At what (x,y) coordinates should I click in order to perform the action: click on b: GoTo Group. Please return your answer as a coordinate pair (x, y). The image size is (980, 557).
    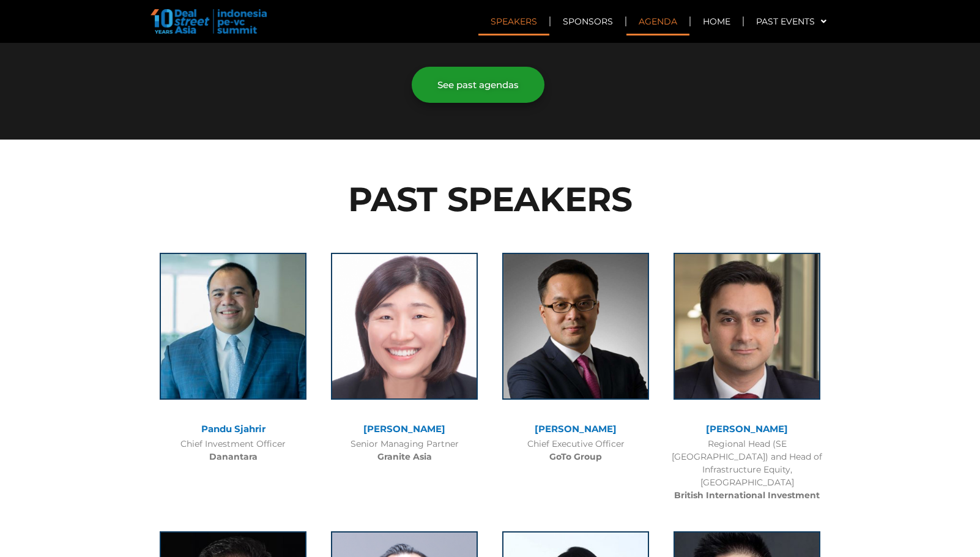
    Looking at the image, I should click on (575, 457).